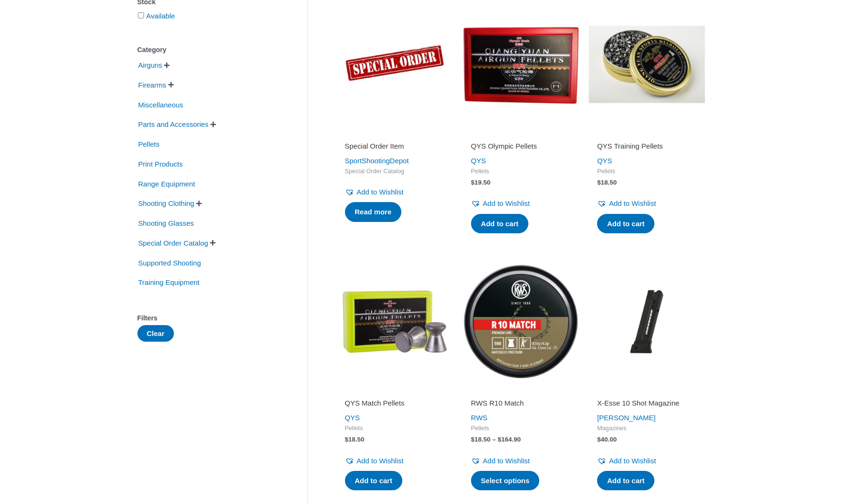  What do you see at coordinates (395, 321) in the screenshot?
I see `img: QYS Match Pellets` at bounding box center [395, 321].